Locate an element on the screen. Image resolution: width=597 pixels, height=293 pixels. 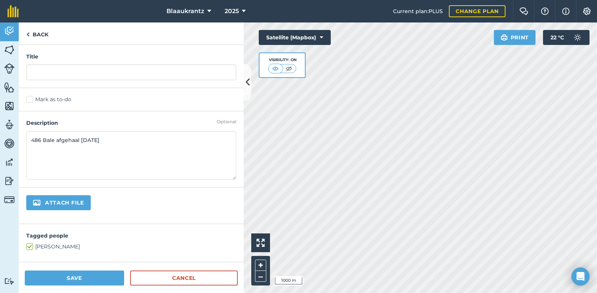
a: Back is located at coordinates (37, 33).